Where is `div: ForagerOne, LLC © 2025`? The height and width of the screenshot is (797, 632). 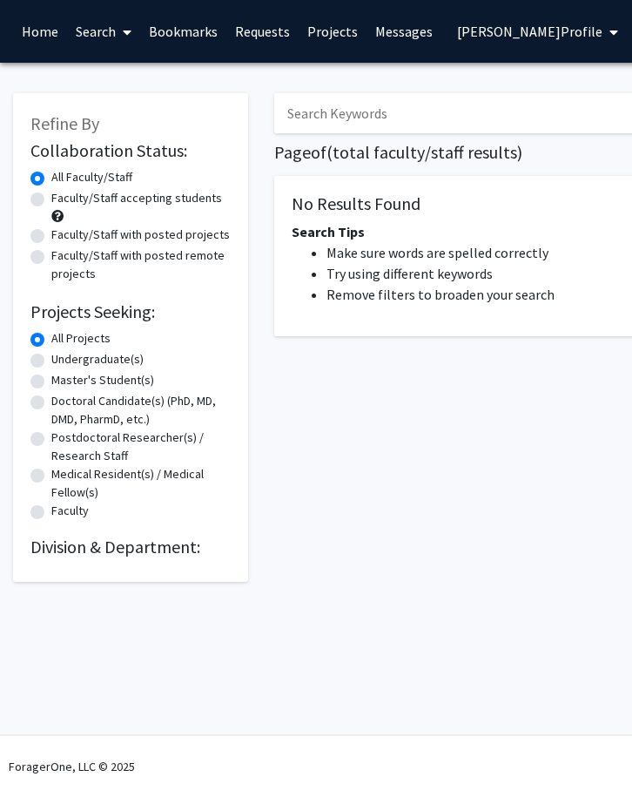 div: ForagerOne, LLC © 2025 is located at coordinates (71, 766).